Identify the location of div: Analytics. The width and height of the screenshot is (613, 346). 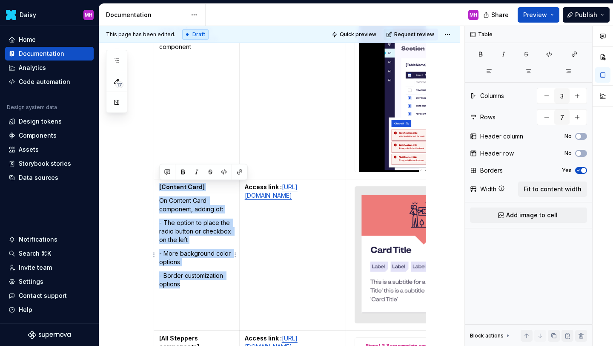
(32, 68).